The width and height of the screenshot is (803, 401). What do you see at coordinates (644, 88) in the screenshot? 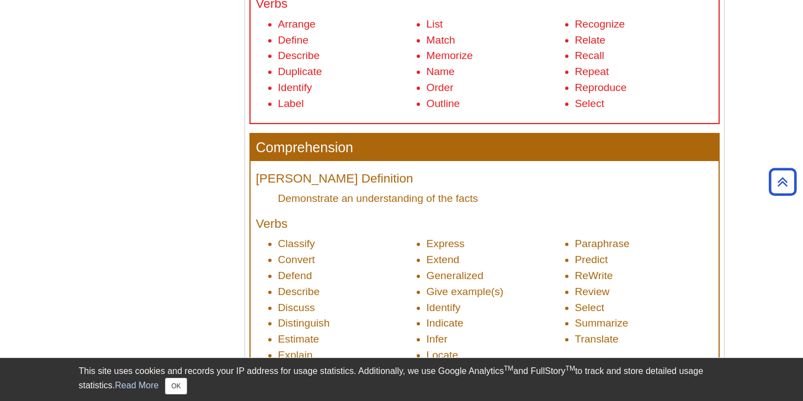
I see `li: Reproduce` at bounding box center [644, 88].